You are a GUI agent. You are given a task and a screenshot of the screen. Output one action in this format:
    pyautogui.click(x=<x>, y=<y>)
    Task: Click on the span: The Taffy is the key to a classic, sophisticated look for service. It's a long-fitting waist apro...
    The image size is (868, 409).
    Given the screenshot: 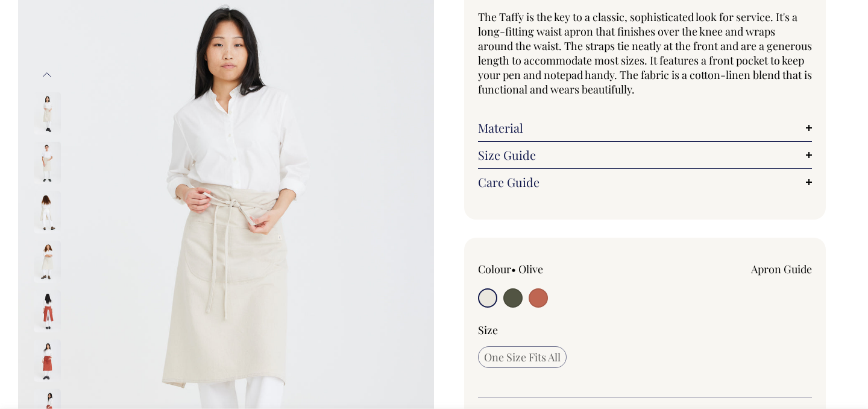 What is the action you would take?
    pyautogui.click(x=645, y=53)
    